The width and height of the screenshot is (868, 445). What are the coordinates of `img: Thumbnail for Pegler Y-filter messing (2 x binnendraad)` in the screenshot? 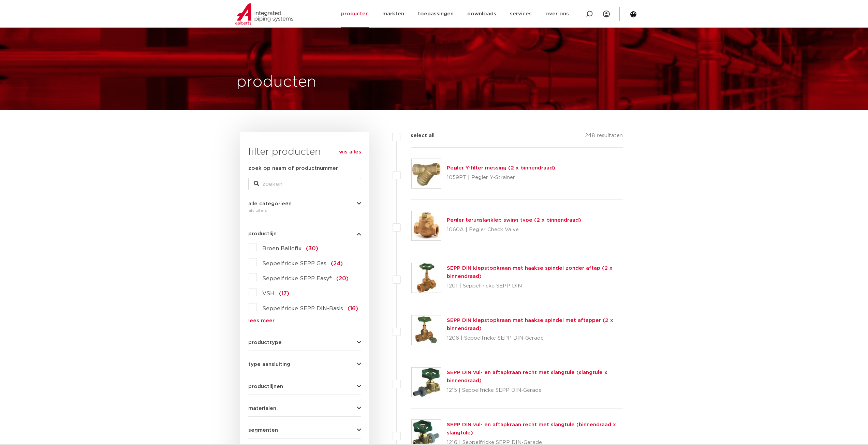 It's located at (426, 174).